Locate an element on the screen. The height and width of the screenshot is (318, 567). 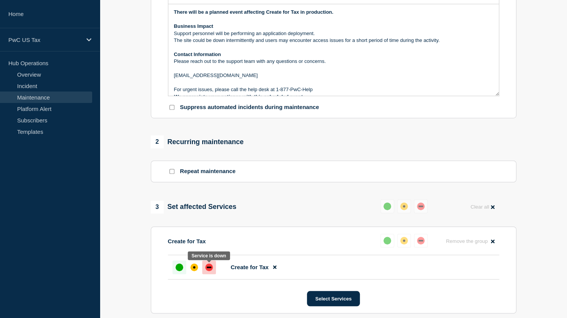
em: We appreciate your patience with this scheduled event. is located at coordinates (239, 96).